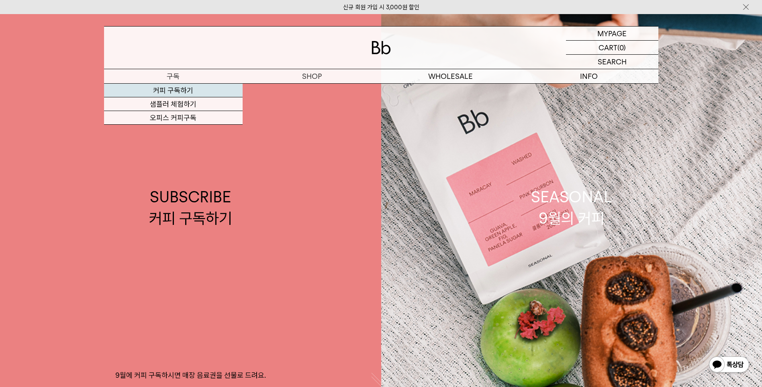 The height and width of the screenshot is (387, 762). Describe the element at coordinates (173, 118) in the screenshot. I see `a: 오피스 커피구독` at that location.